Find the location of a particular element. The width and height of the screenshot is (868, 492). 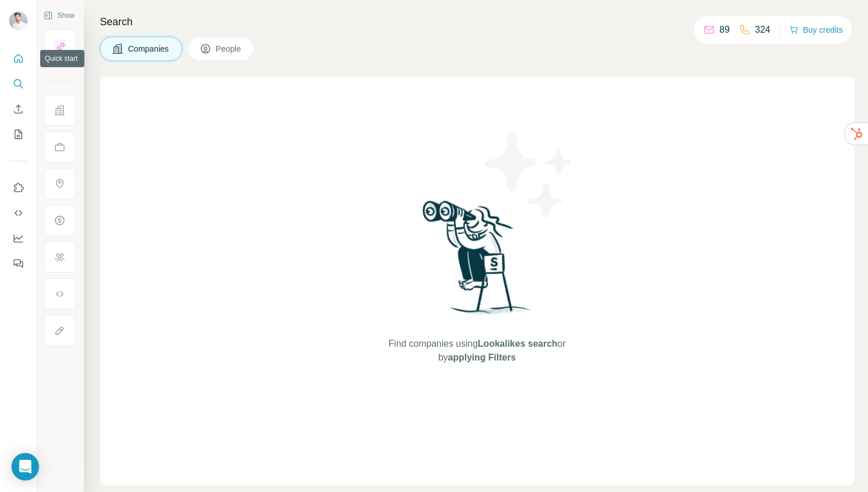

button: Enrich CSV is located at coordinates (18, 109).